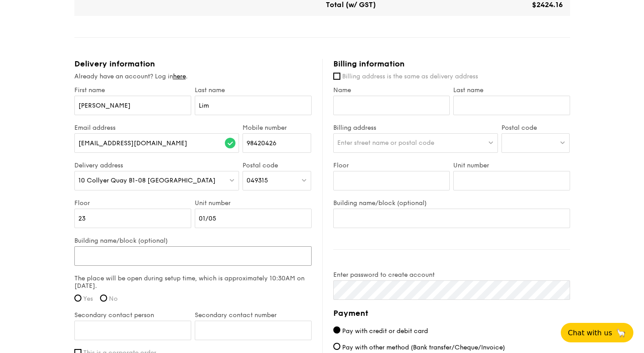 Image resolution: width=644 pixels, height=353 pixels. What do you see at coordinates (590, 332) in the screenshot?
I see `span: Chat with us` at bounding box center [590, 332].